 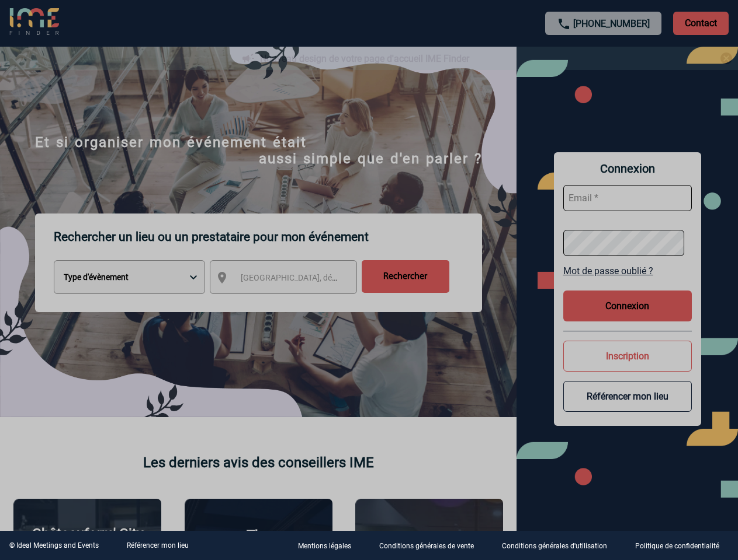 I want to click on a: Référencer mon lieu, so click(x=158, y=546).